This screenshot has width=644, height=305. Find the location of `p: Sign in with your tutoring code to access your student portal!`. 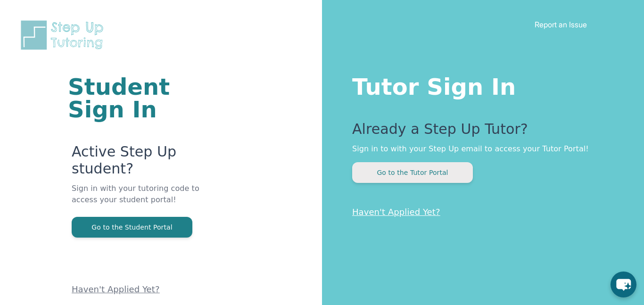

p: Sign in with your tutoring code to access your student portal! is located at coordinates (140, 200).